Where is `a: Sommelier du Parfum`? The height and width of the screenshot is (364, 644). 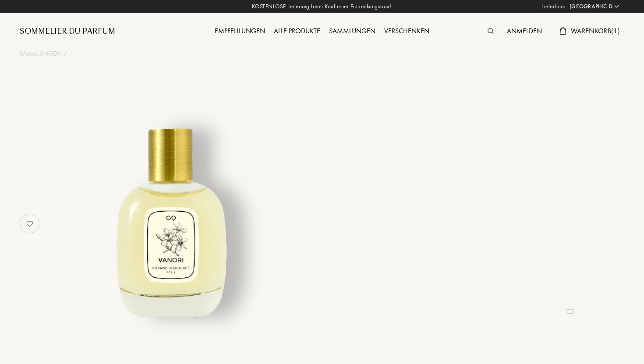 a: Sommelier du Parfum is located at coordinates (68, 31).